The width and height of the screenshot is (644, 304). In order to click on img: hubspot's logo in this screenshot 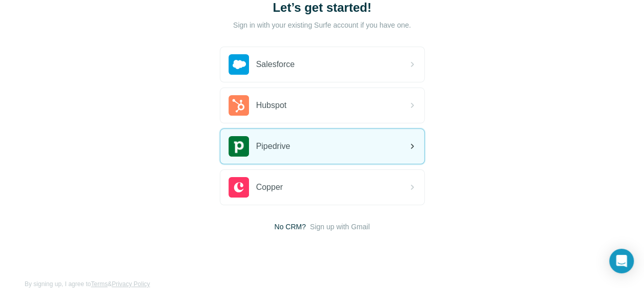, I will do `click(239, 105)`.